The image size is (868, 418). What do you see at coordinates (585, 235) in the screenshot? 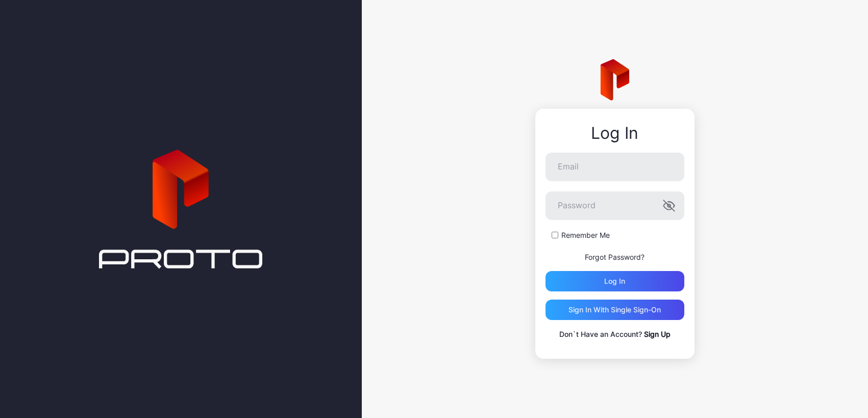
I see `label: Remember Me` at bounding box center [585, 235].